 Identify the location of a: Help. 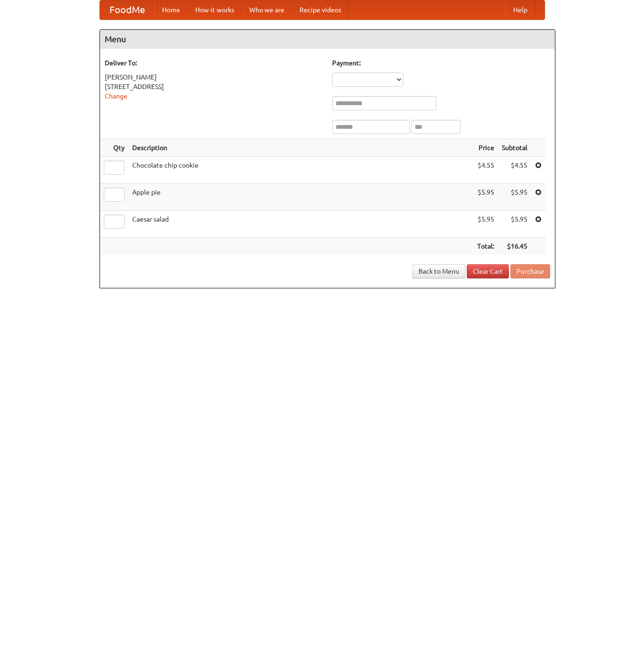
(520, 10).